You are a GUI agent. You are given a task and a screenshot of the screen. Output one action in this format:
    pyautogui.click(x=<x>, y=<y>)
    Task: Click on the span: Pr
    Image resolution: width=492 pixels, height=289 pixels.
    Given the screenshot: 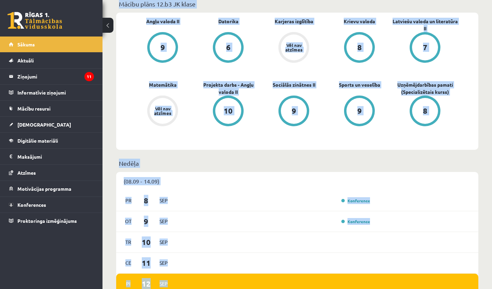 What is the action you would take?
    pyautogui.click(x=128, y=200)
    